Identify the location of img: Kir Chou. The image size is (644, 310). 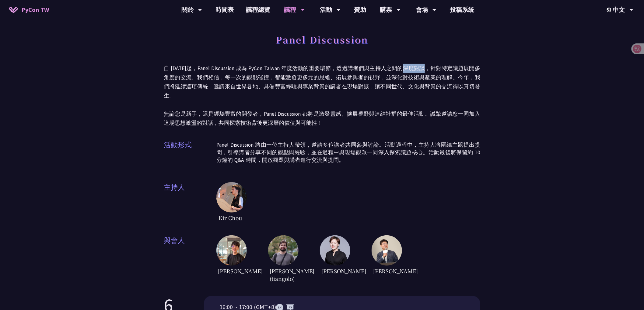
(231, 198).